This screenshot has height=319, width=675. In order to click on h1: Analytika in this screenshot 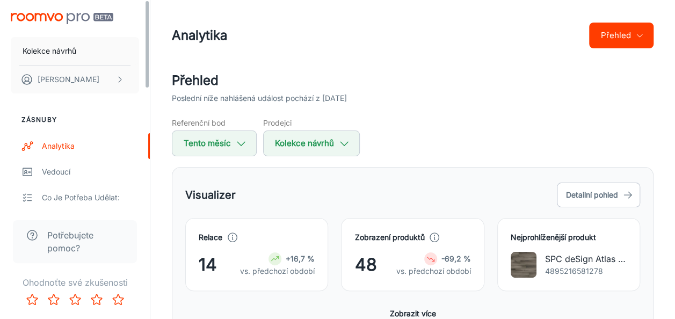, I will do `click(199, 35)`.